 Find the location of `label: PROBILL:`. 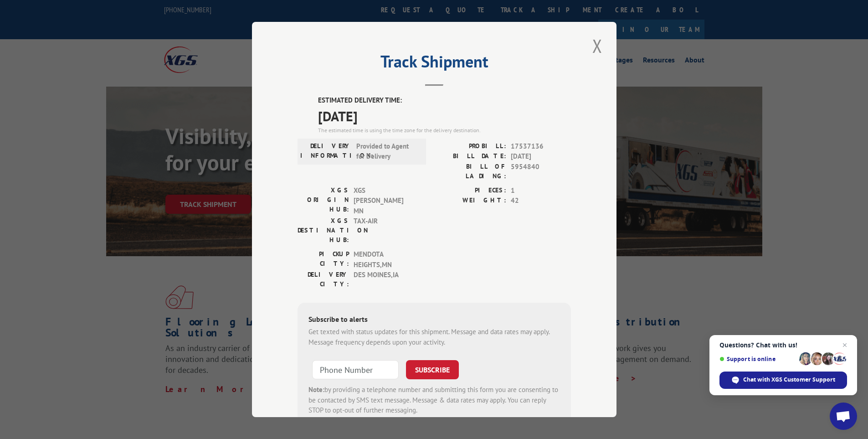

label: PROBILL: is located at coordinates (471, 147).